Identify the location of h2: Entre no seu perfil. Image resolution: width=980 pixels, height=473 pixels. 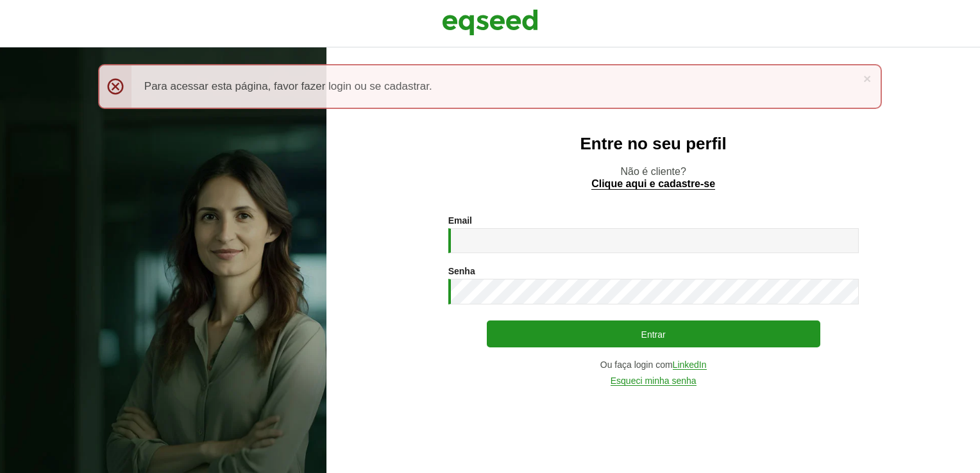
(653, 144).